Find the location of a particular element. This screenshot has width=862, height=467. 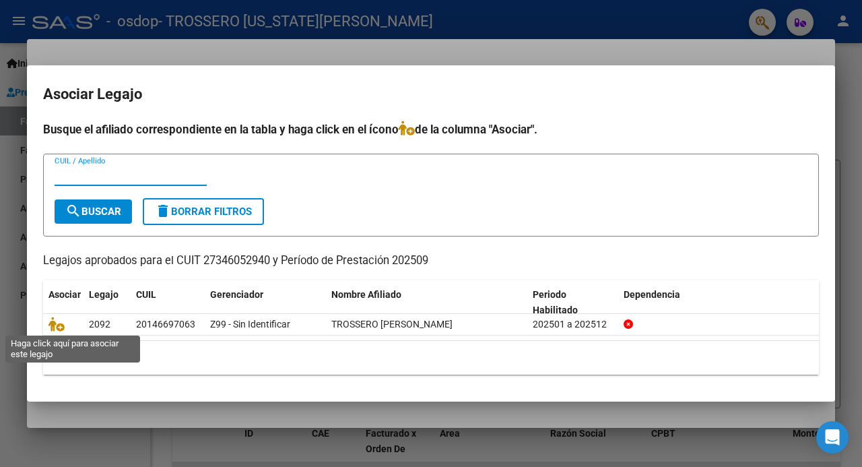

span: 2092 is located at coordinates (100, 324).